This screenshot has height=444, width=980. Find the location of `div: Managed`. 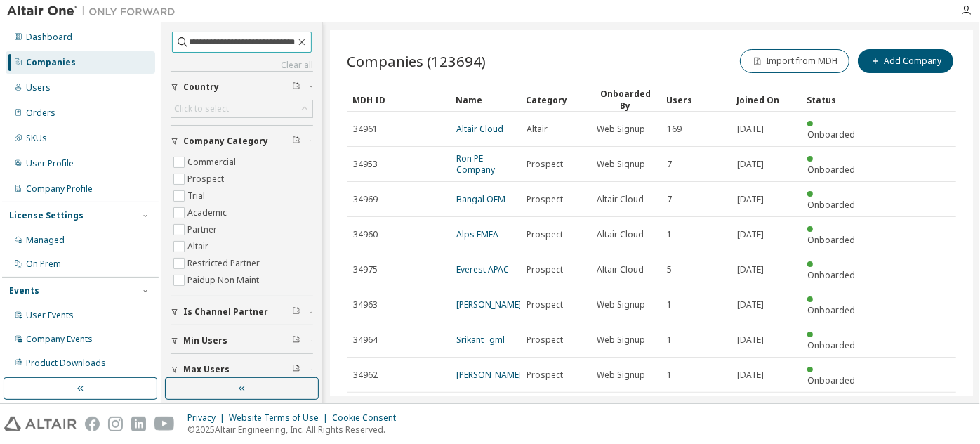

div: Managed is located at coordinates (45, 240).